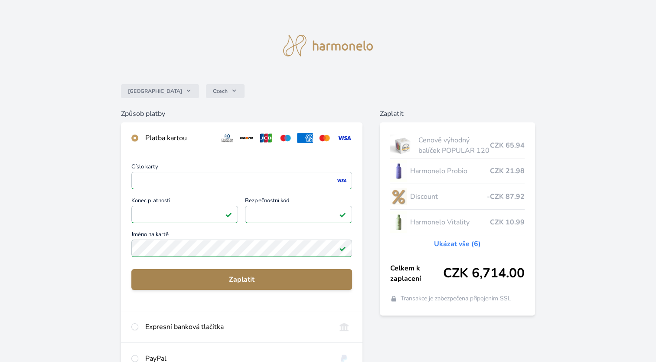 The image size is (656, 362). Describe the element at coordinates (450, 171) in the screenshot. I see `span: Harmonelo Probio` at that location.